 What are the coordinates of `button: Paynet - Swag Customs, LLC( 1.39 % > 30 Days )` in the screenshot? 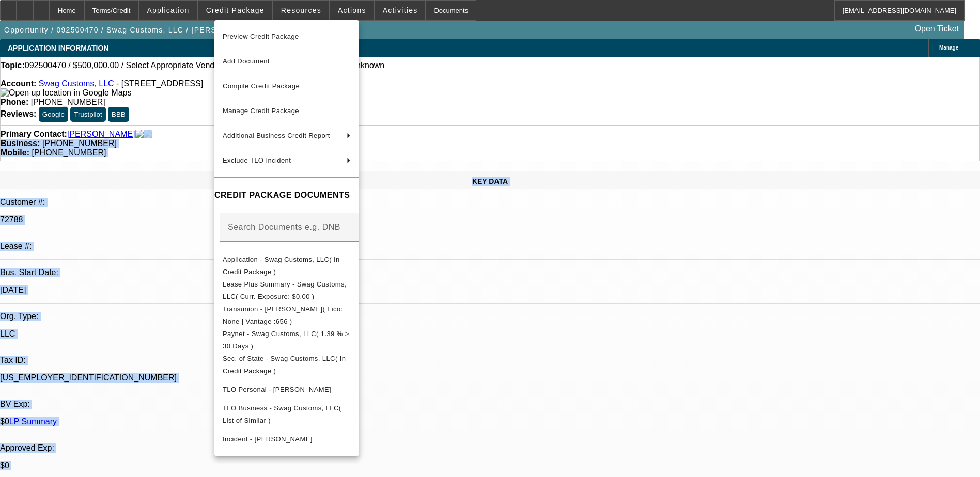 It's located at (287, 340).